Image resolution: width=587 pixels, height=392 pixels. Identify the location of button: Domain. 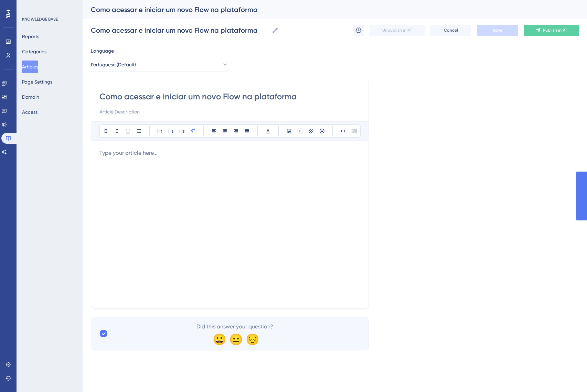
(31, 97).